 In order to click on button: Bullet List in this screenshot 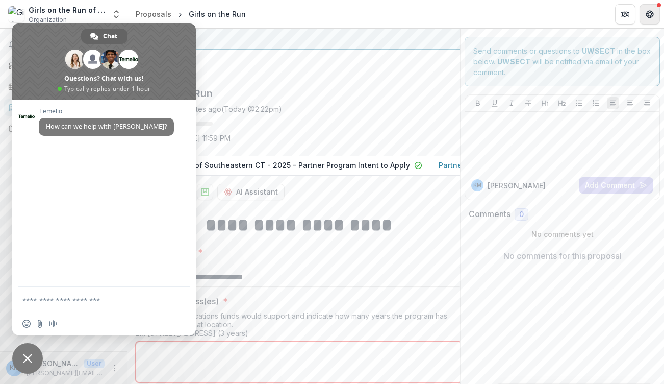, I will do `click(579, 103)`.